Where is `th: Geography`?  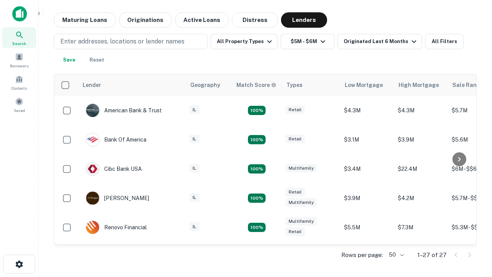
th: Geography is located at coordinates (209, 85).